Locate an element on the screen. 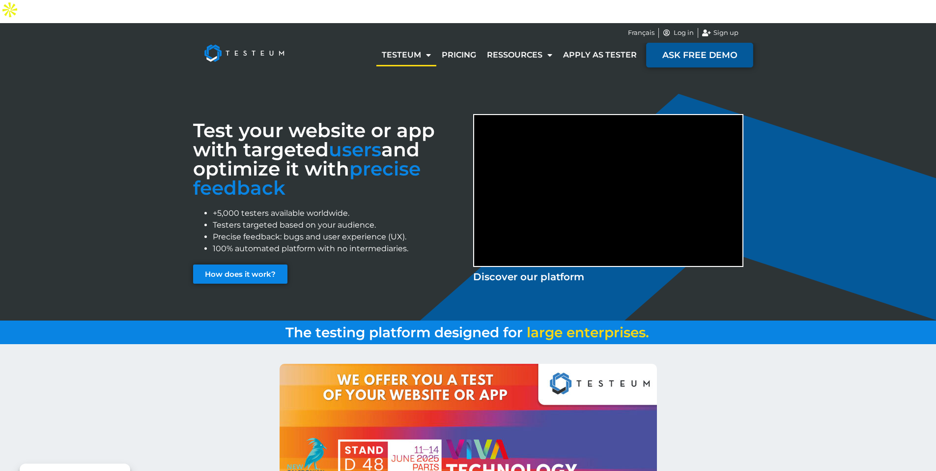 The height and width of the screenshot is (471, 936). a: ASK FREE DEMO is located at coordinates (700, 55).